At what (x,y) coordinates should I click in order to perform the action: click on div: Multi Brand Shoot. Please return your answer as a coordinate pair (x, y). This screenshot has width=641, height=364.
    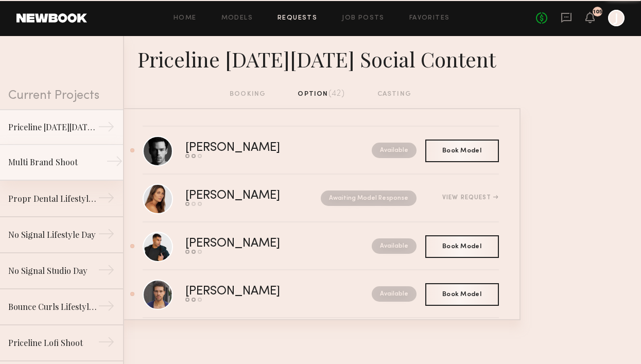
    Looking at the image, I should click on (53, 162).